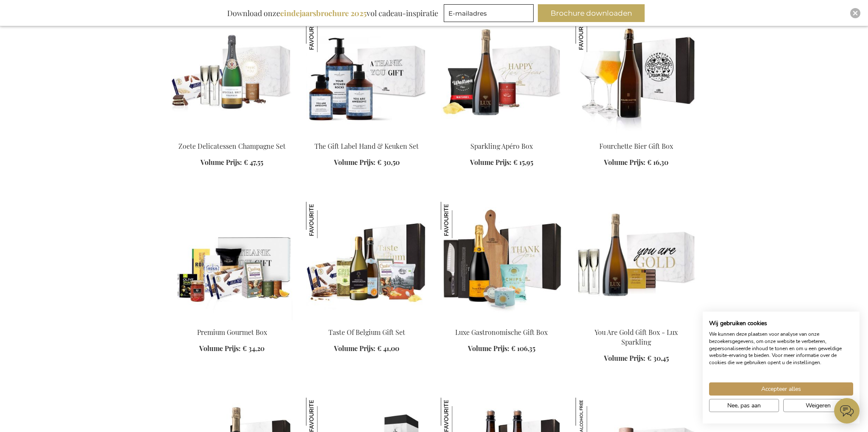 Image resolution: width=868 pixels, height=432 pixels. What do you see at coordinates (324, 13) in the screenshot?
I see `b: eindejaarsbrochure 2025` at bounding box center [324, 13].